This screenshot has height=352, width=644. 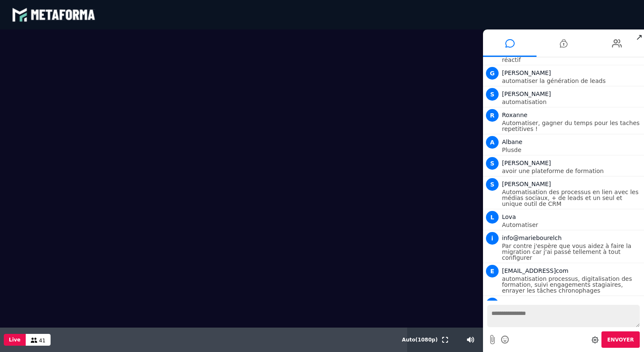 What do you see at coordinates (42, 341) in the screenshot?
I see `span: 41` at bounding box center [42, 341].